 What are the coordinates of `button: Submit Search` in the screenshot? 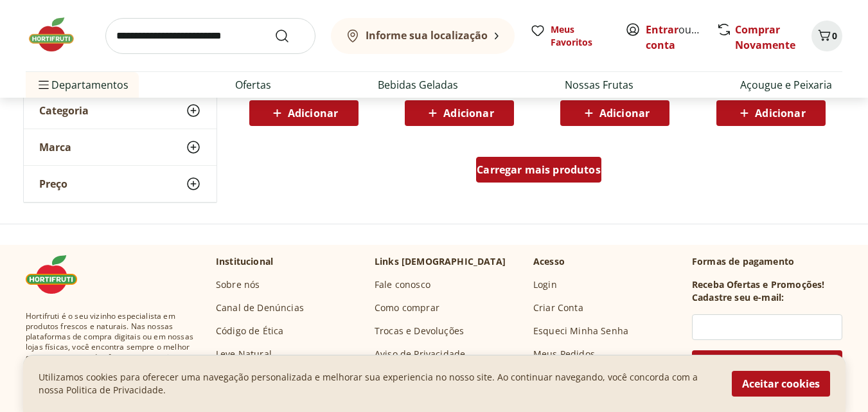 It's located at (290, 36).